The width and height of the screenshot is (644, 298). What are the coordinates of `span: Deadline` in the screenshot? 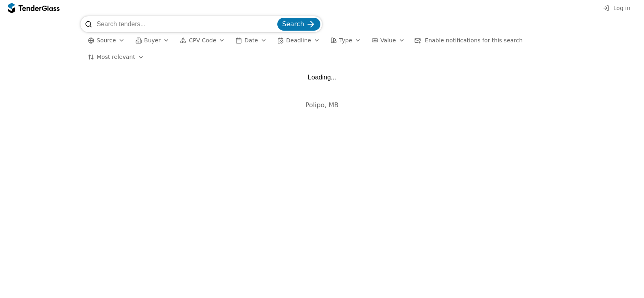 It's located at (299, 40).